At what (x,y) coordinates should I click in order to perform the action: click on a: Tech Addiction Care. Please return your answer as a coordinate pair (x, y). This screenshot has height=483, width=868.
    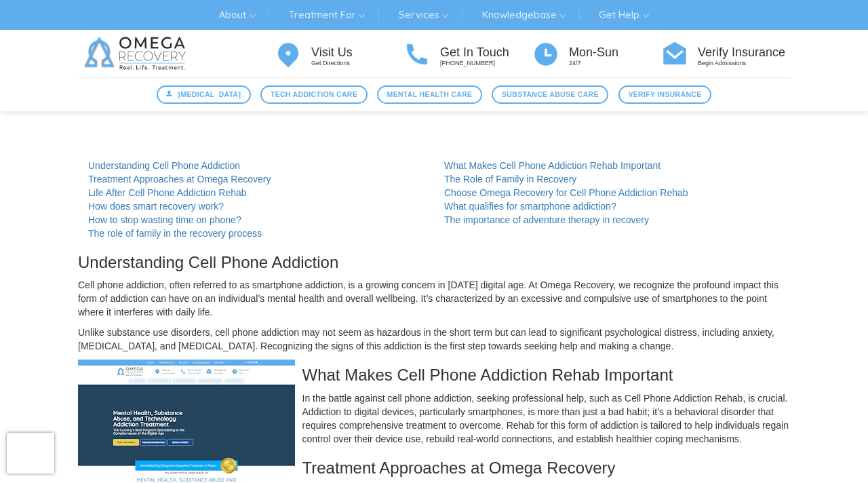
    Looking at the image, I should click on (313, 94).